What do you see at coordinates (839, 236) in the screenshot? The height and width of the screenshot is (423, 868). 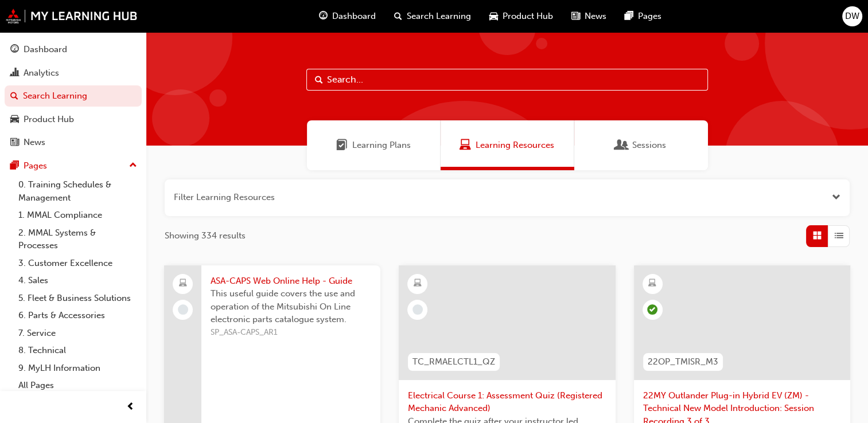 I see `span: List` at bounding box center [839, 236].